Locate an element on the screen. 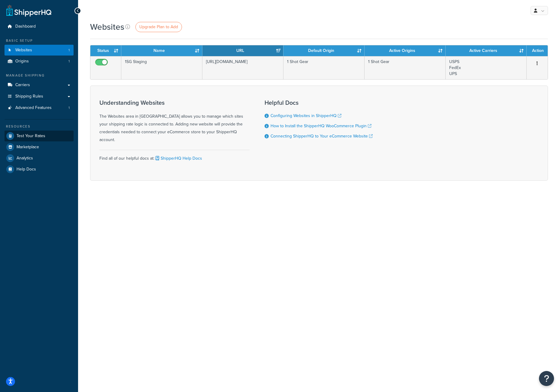 This screenshot has width=560, height=392. li: Origins is located at coordinates (39, 61).